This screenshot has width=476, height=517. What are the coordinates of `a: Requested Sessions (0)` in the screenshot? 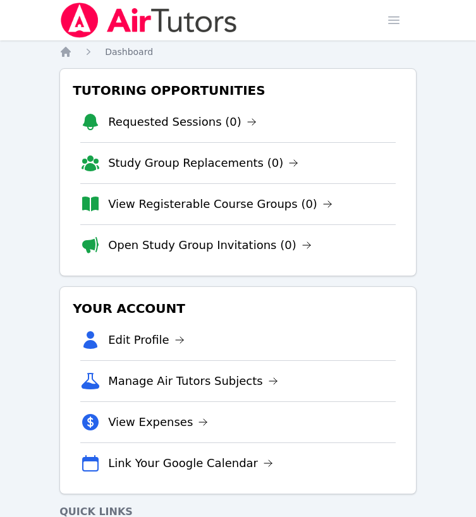 It's located at (182, 122).